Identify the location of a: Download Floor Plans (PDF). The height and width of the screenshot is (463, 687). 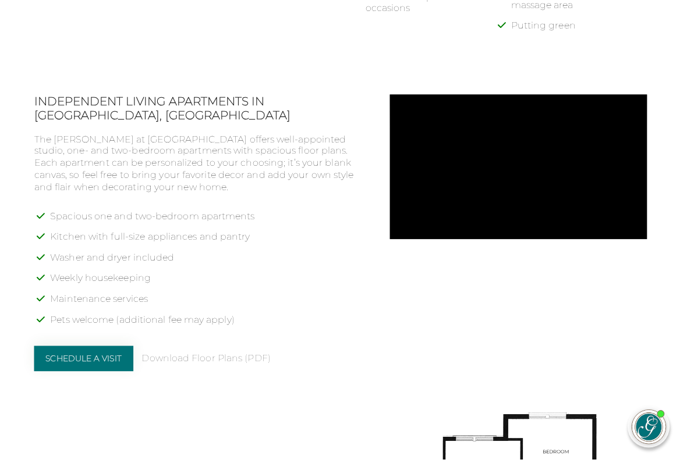
(208, 362).